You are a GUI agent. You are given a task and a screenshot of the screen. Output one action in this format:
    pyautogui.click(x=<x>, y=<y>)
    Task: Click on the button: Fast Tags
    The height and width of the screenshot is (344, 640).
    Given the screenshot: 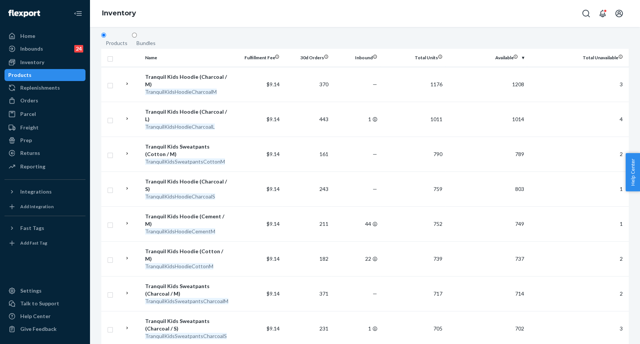 What is the action you would take?
    pyautogui.click(x=45, y=228)
    